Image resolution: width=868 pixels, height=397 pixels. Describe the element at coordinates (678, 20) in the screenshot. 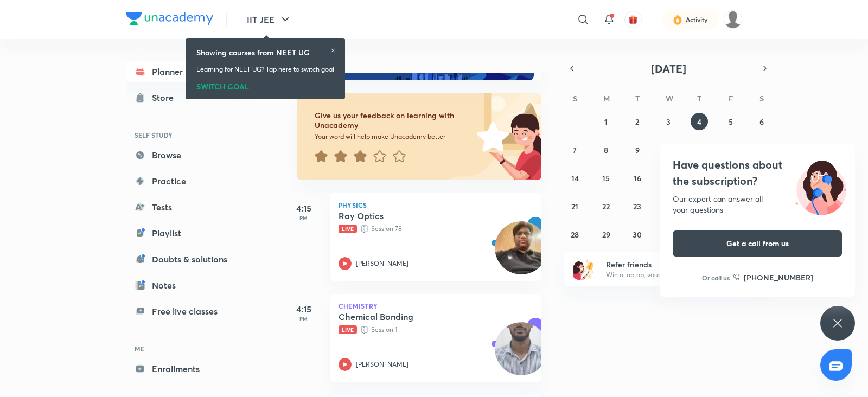

I see `img: activity` at that location.